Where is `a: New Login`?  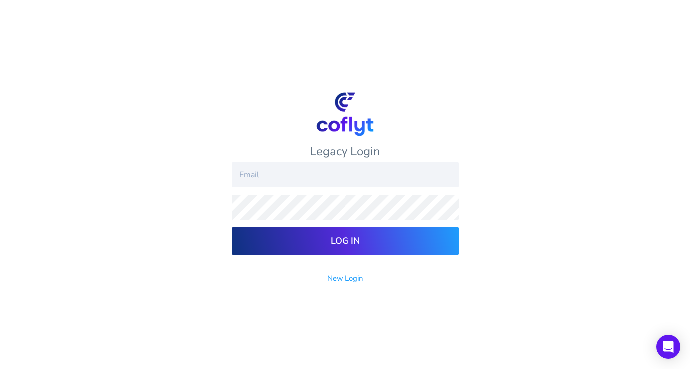
a: New Login is located at coordinates (345, 278).